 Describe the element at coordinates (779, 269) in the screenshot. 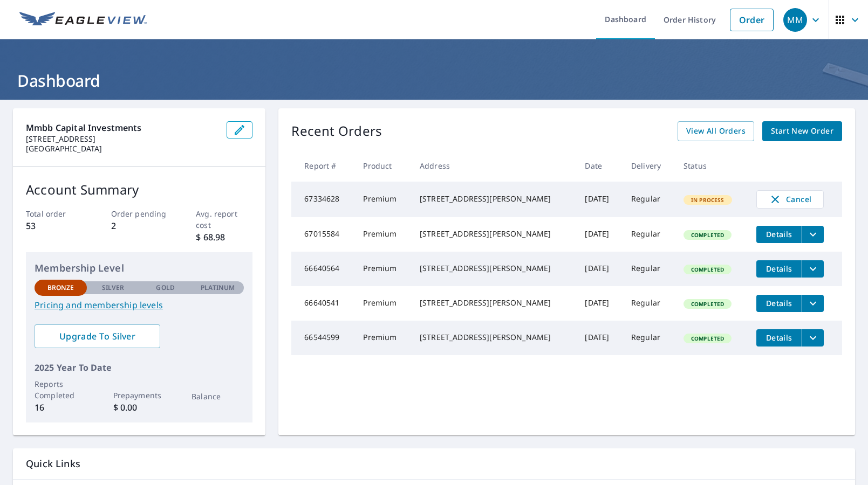

I see `button: detailsBtn-66640564` at that location.